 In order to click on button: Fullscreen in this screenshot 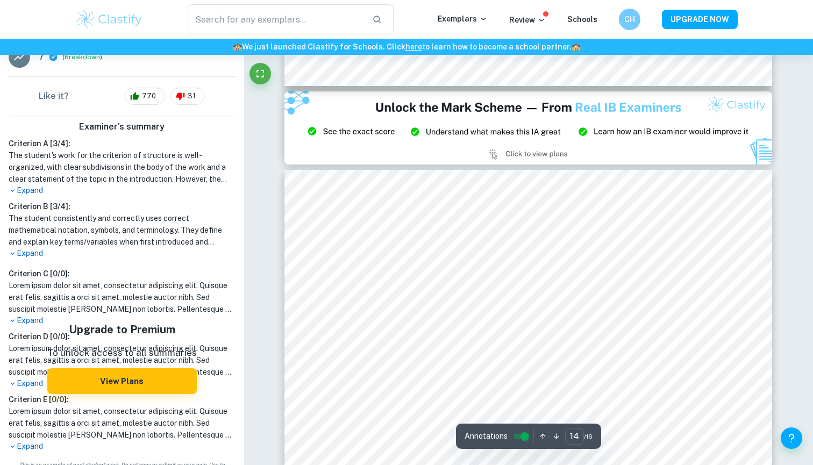, I will do `click(260, 74)`.